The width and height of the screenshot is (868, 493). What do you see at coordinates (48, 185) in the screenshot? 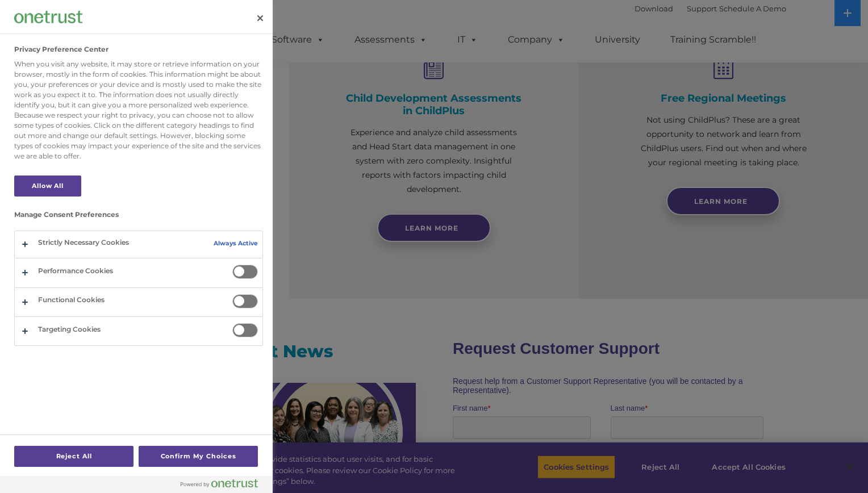
I see `button: Allow All` at bounding box center [48, 185].